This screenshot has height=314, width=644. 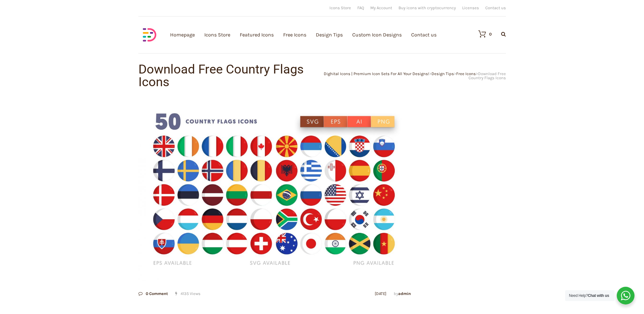 What do you see at coordinates (466, 73) in the screenshot?
I see `span: Free Icons` at bounding box center [466, 73].